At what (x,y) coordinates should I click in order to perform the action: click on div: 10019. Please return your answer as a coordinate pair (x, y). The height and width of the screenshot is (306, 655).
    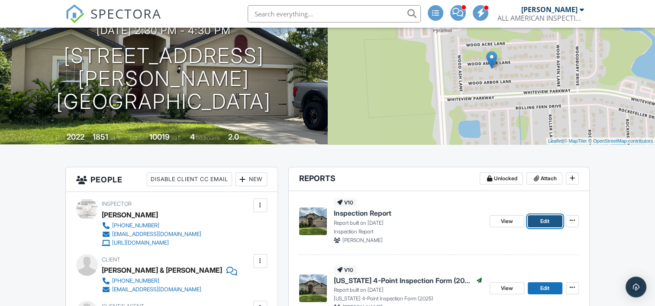
    Looking at the image, I should click on (159, 137).